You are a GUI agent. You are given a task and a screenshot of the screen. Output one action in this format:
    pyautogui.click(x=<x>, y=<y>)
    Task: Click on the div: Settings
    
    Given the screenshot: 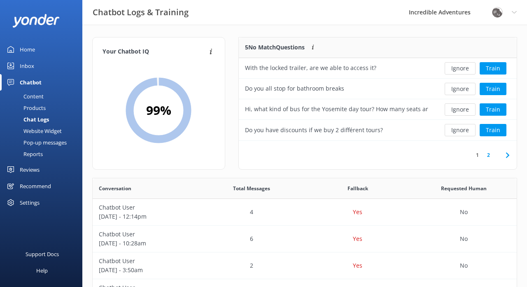 What is the action you would take?
    pyautogui.click(x=30, y=203)
    